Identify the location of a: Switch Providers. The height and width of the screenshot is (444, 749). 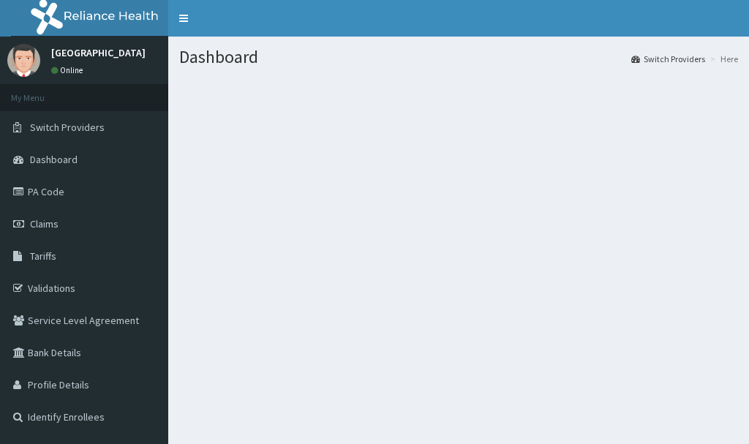
(668, 59).